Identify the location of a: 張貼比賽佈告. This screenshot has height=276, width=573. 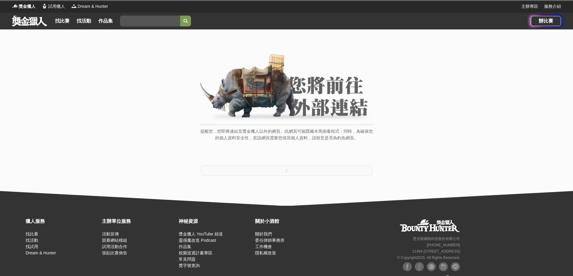
(115, 253).